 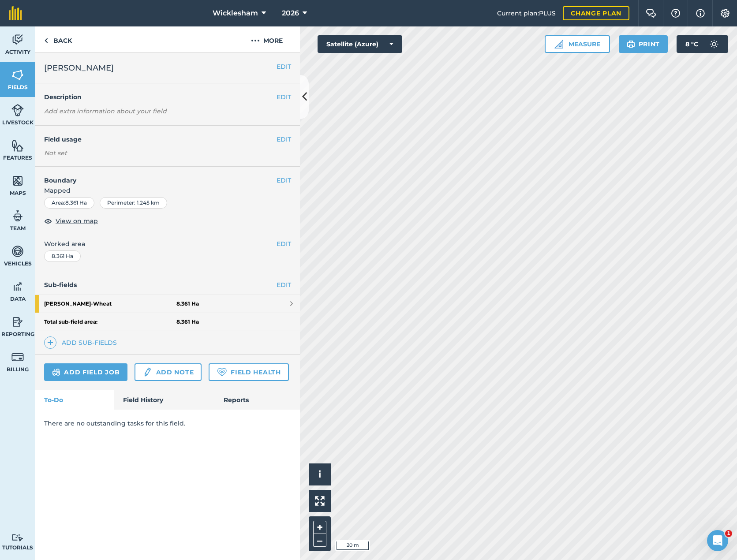 What do you see at coordinates (675, 13) in the screenshot?
I see `img: A question mark icon` at bounding box center [675, 13].